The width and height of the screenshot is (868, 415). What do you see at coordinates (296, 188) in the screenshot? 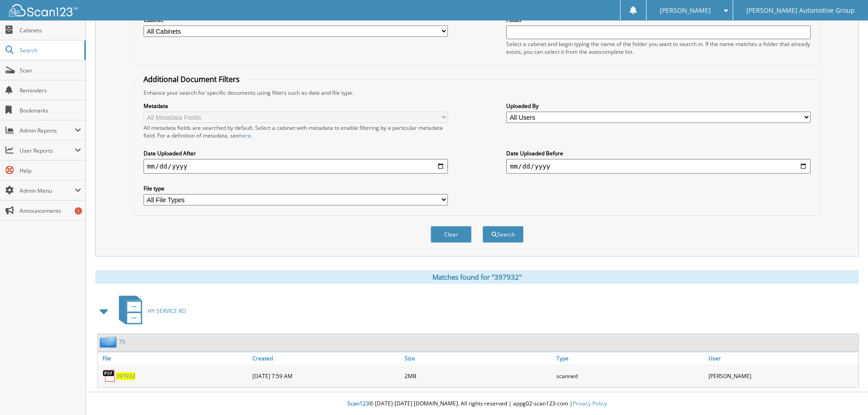
I see `label: File type` at bounding box center [296, 188].